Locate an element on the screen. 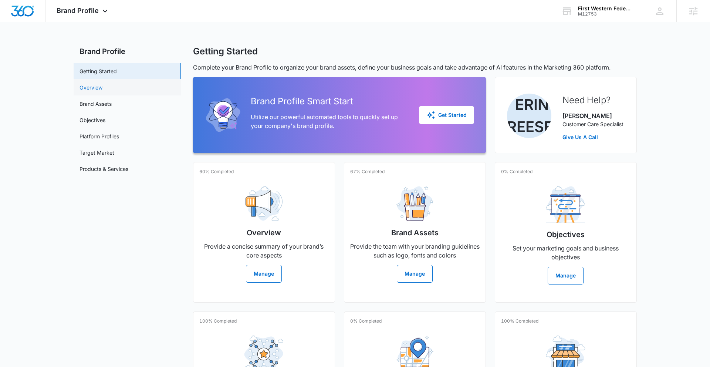 Image resolution: width=710 pixels, height=367 pixels. a: Platform Profiles is located at coordinates (99, 136).